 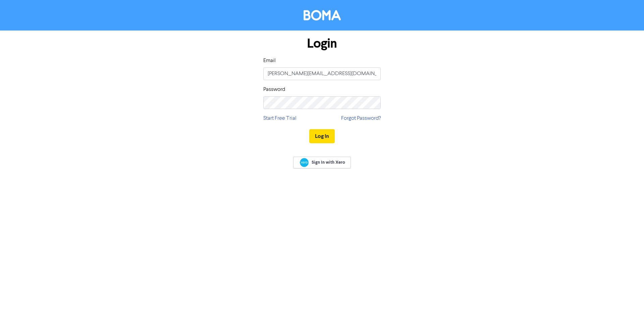 I want to click on label: Email, so click(x=269, y=61).